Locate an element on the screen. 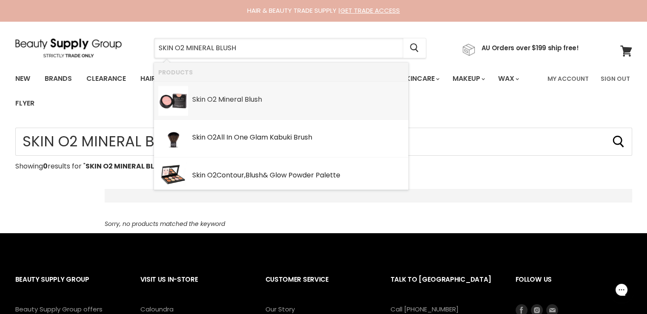 Image resolution: width=647 pixels, height=314 pixels. h2: Visit Us In-Store is located at coordinates (194, 286).